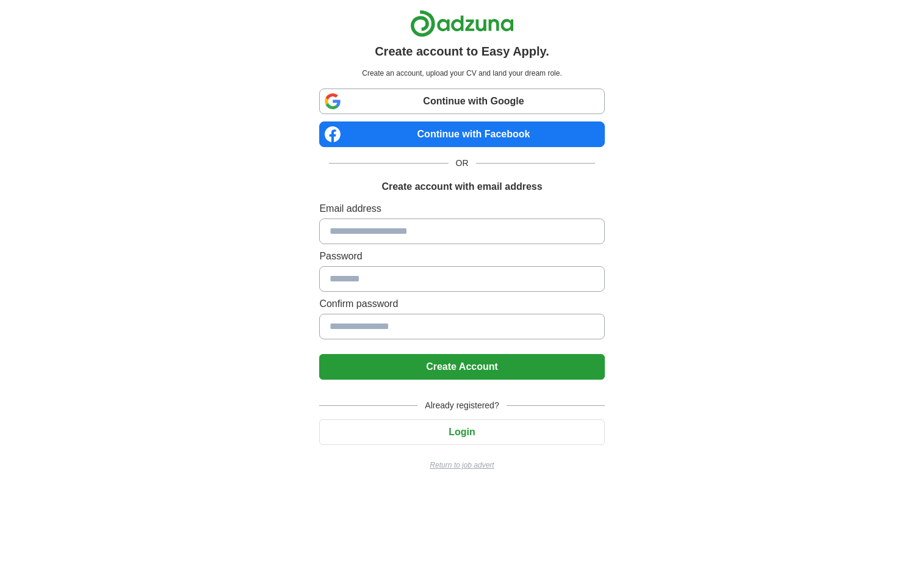  Describe the element at coordinates (461, 73) in the screenshot. I see `p: Create an account, upload your CV and land your dream role.` at that location.